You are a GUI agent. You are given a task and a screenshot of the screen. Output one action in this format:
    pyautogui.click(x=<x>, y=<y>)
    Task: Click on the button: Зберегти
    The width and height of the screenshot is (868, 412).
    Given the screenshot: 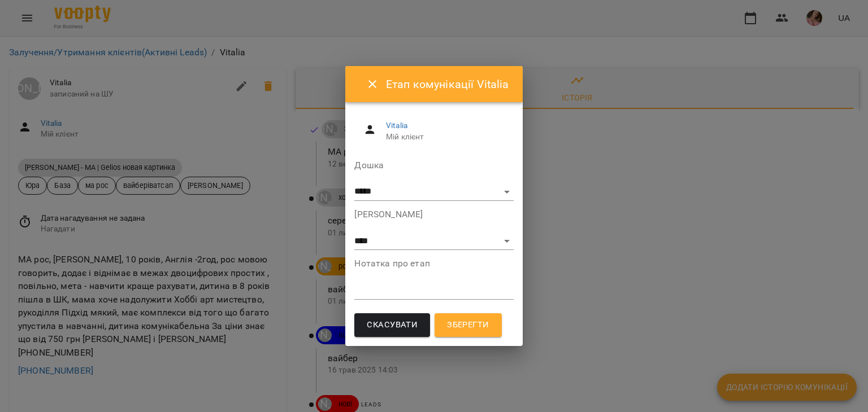 What is the action you would take?
    pyautogui.click(x=468, y=326)
    